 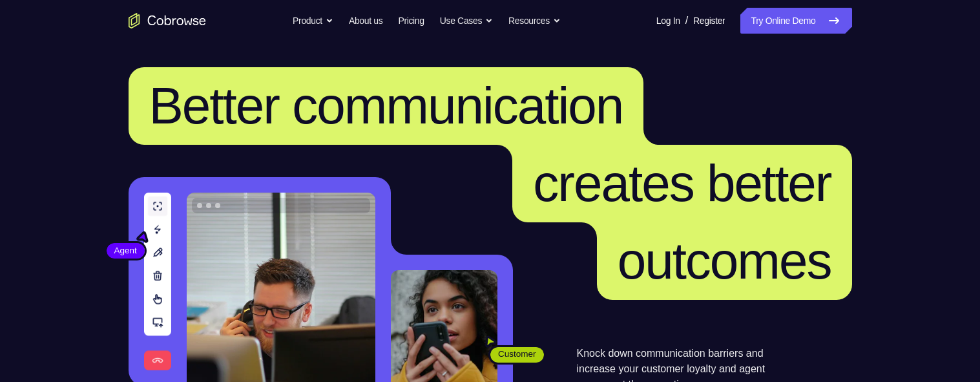 I want to click on button: Resources, so click(x=534, y=21).